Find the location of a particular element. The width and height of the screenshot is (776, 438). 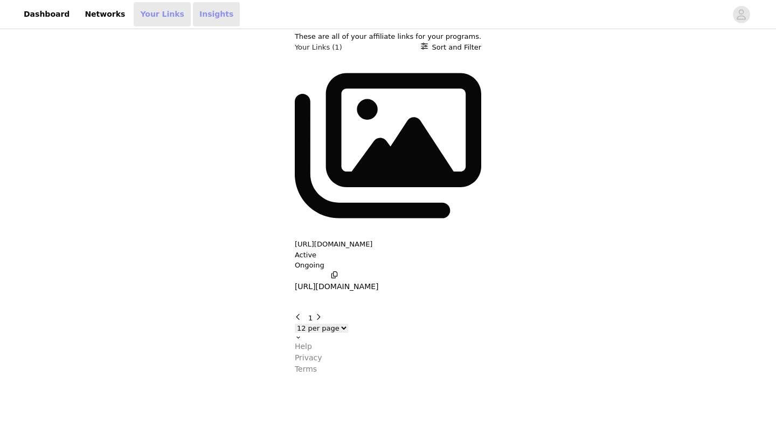

a: Terms is located at coordinates (388, 369).